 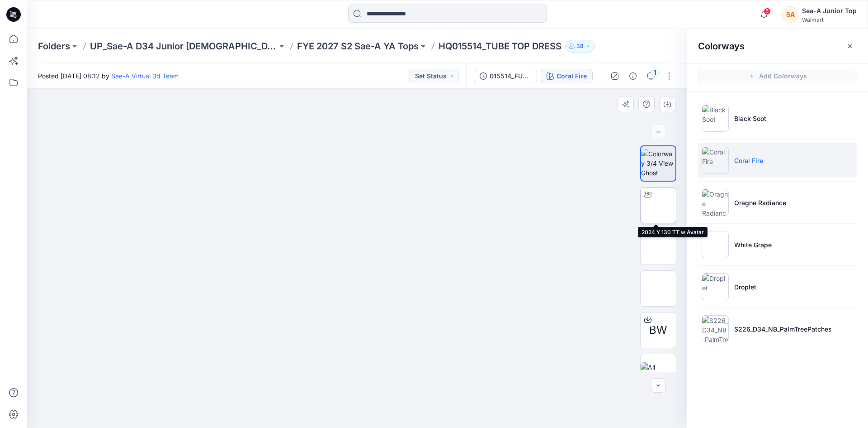 What do you see at coordinates (760, 202) in the screenshot?
I see `p: Oragne Radiance` at bounding box center [760, 202].